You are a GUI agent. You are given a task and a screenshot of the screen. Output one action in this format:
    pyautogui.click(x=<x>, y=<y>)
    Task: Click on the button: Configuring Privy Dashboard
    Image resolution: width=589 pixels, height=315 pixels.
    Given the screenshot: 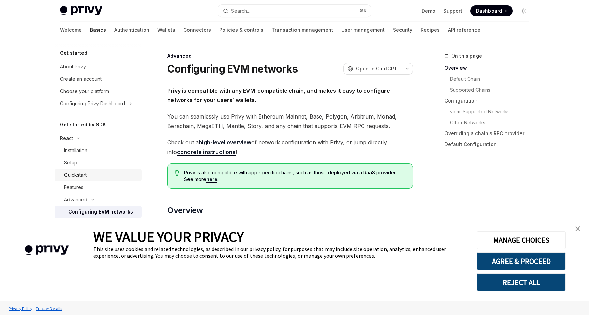 What is the action you would take?
    pyautogui.click(x=98, y=104)
    